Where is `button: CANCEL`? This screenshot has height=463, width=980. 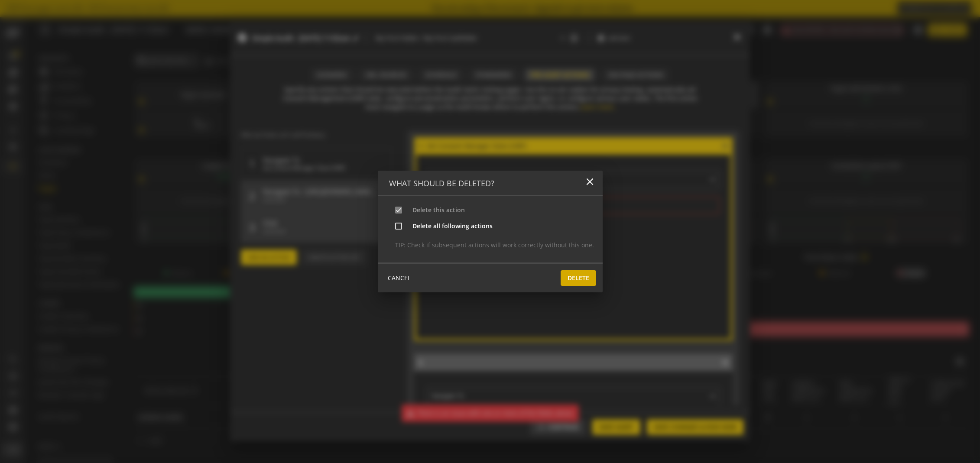
button: CANCEL is located at coordinates (399, 278).